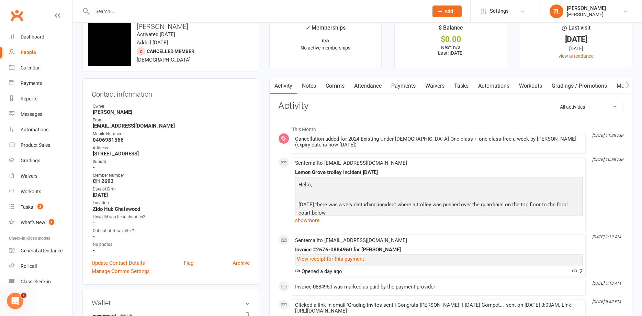 The width and height of the screenshot is (642, 316). Describe the element at coordinates (450, 39) in the screenshot. I see `div: $0.00` at that location.